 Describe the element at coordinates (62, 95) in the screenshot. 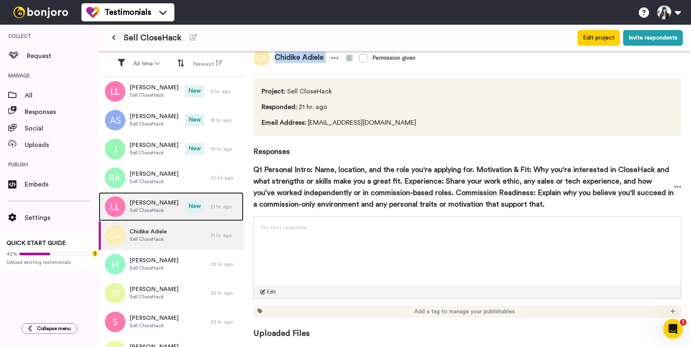

I see `span: All` at that location.